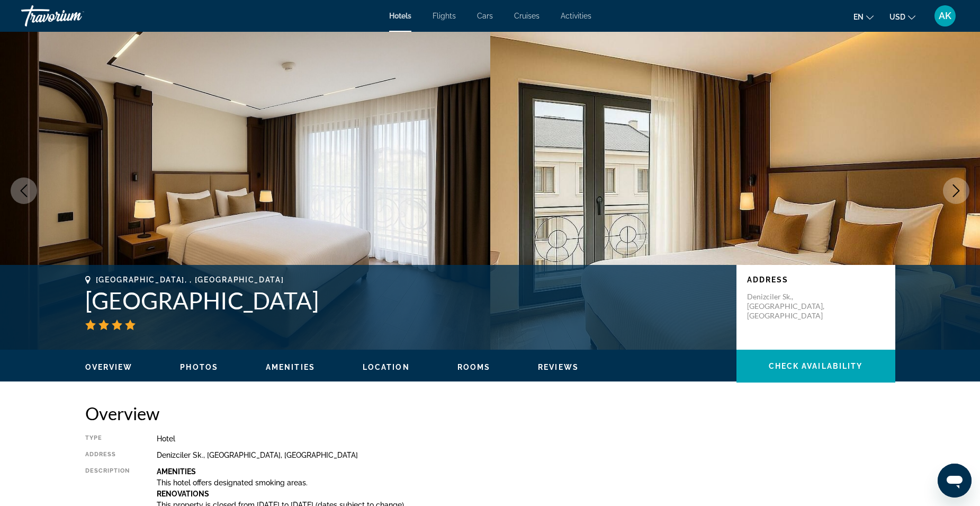  Describe the element at coordinates (108, 455) in the screenshot. I see `div: Address` at that location.